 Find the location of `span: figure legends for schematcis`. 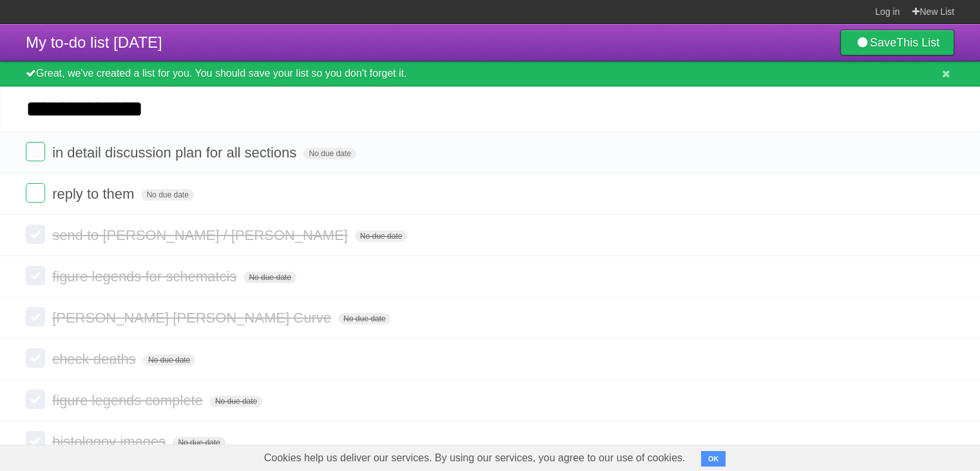

span: figure legends for schematcis is located at coordinates (145, 276).